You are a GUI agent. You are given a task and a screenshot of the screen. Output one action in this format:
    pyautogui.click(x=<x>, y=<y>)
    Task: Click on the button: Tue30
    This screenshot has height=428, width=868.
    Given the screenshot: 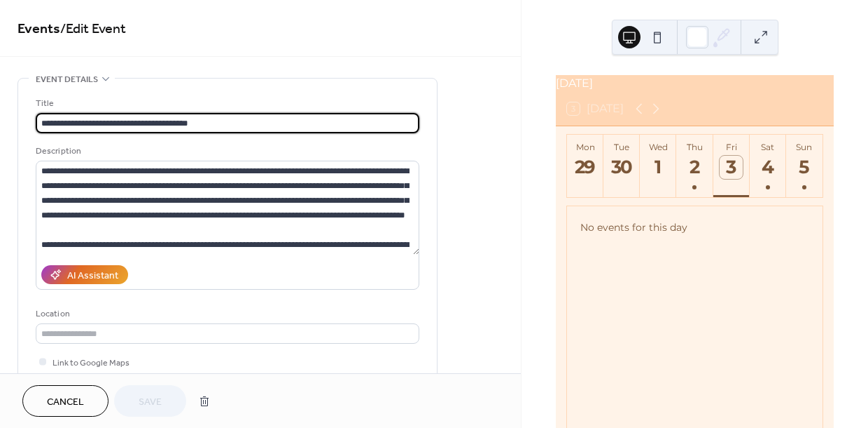 What is the action you would take?
    pyautogui.click(x=622, y=166)
    